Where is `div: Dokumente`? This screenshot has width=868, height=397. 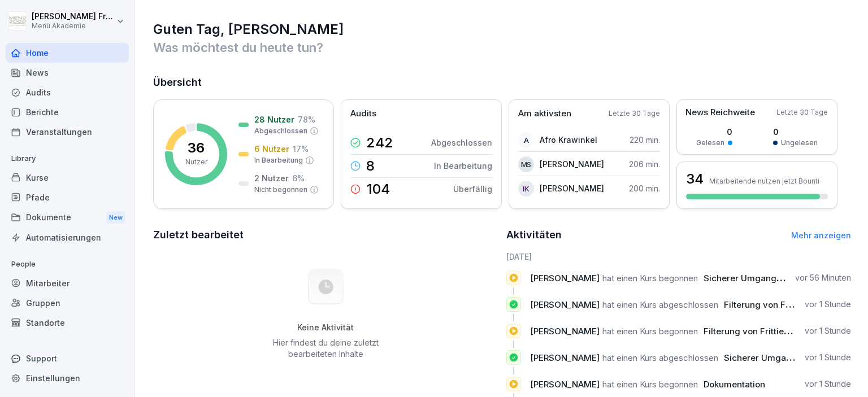 div: Dokumente is located at coordinates (67, 217).